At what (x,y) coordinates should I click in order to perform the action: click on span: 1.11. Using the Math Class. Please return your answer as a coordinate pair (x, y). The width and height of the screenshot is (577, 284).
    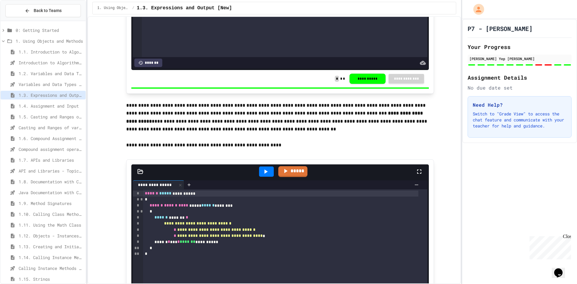
    Looking at the image, I should click on (51, 225).